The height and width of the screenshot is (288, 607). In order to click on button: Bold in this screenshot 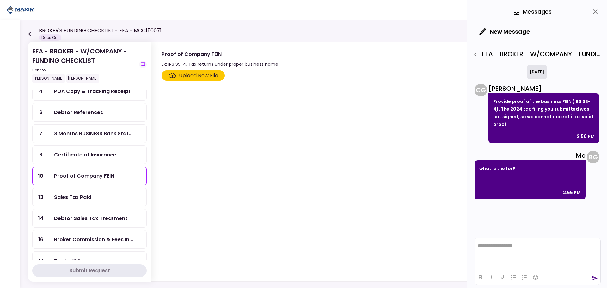, I will do `click(480, 277)`.